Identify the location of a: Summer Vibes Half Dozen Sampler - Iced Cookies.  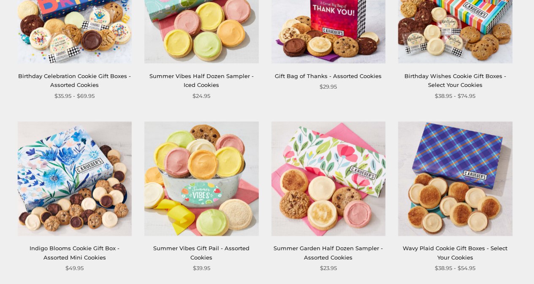
(201, 80).